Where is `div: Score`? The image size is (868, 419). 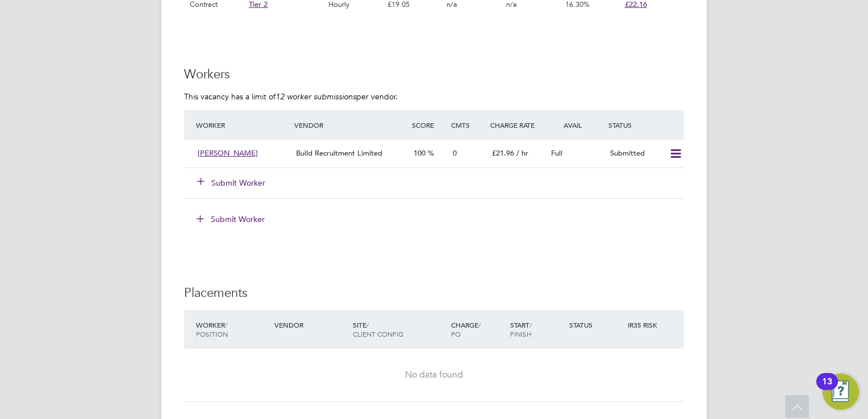 div: Score is located at coordinates (429, 125).